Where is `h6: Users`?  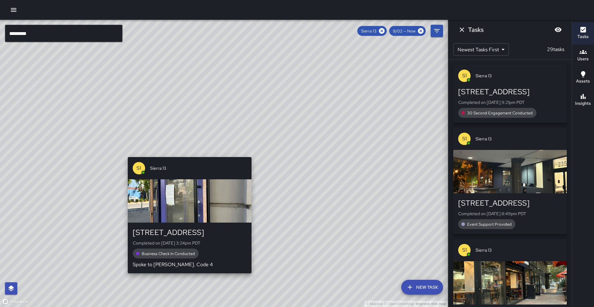 h6: Users is located at coordinates (583, 59).